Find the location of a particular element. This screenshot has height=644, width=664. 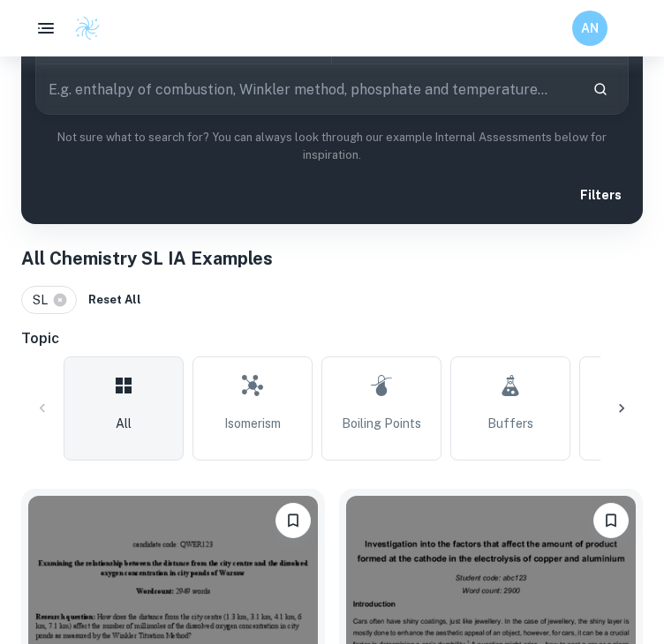

h6: Topic is located at coordinates (332, 339).